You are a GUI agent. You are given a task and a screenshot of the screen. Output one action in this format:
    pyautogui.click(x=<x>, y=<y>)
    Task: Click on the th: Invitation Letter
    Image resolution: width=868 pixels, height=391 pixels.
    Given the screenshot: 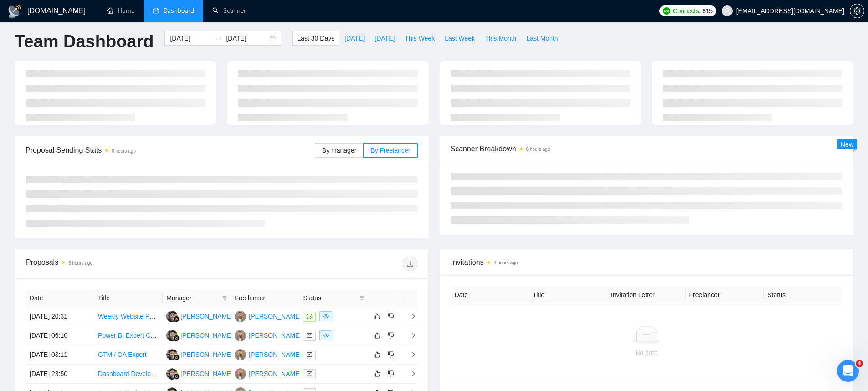 What is the action you would take?
    pyautogui.click(x=647, y=295)
    